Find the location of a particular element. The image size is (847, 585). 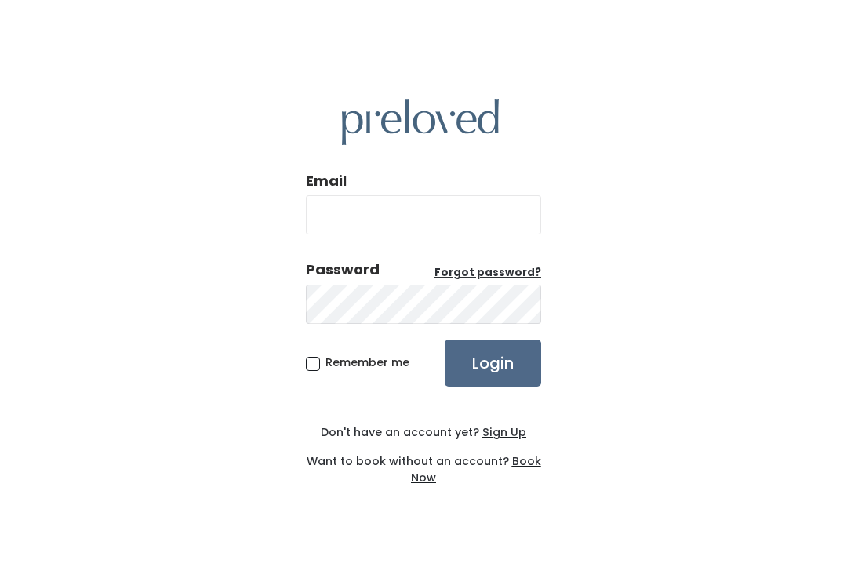

span: Remember me is located at coordinates (367, 362).